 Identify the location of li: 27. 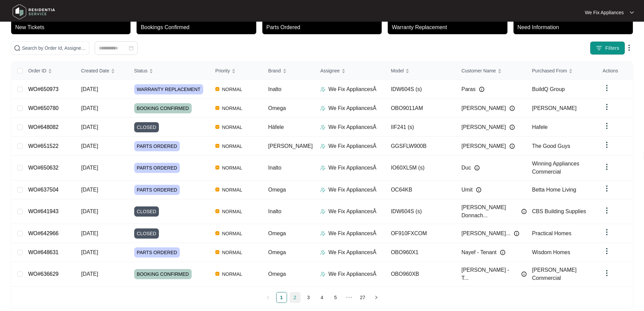
(363, 297).